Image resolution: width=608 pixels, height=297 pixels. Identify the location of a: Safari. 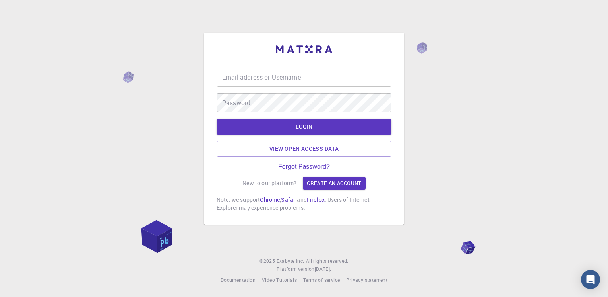
(289, 199).